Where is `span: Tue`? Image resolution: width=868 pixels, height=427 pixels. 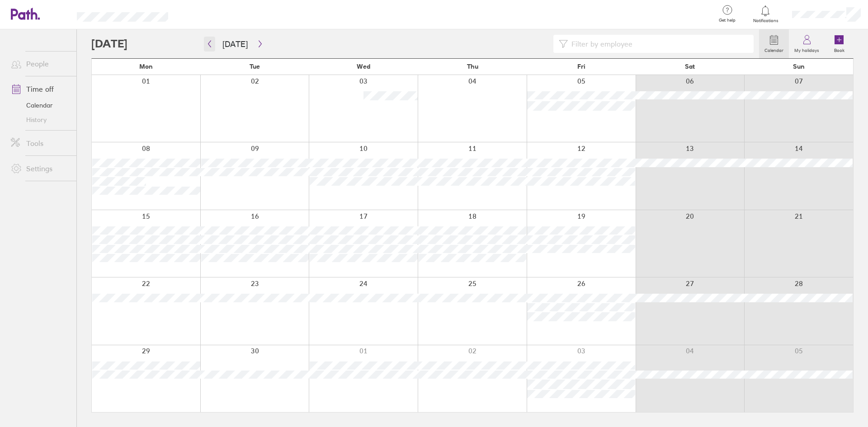 span: Tue is located at coordinates (254, 66).